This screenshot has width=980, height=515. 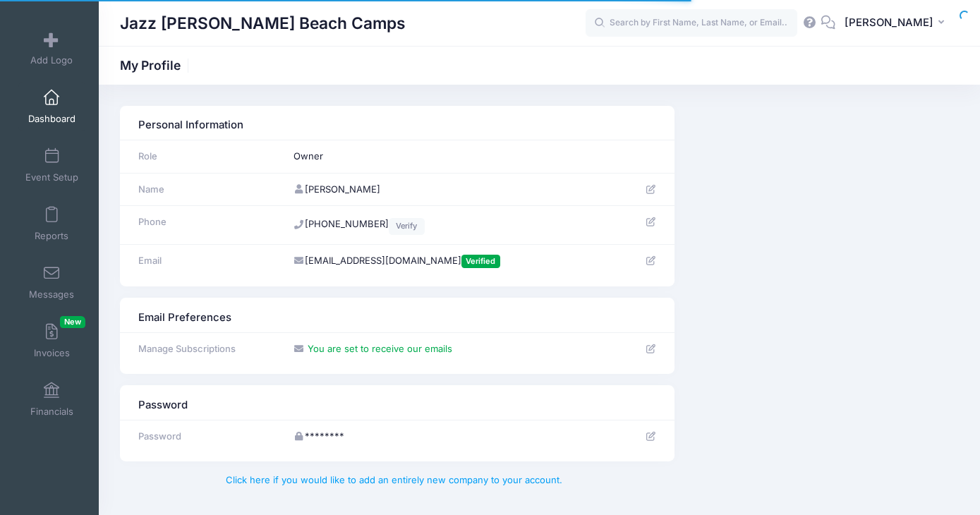 What do you see at coordinates (52, 224) in the screenshot?
I see `a: Reports` at bounding box center [52, 224].